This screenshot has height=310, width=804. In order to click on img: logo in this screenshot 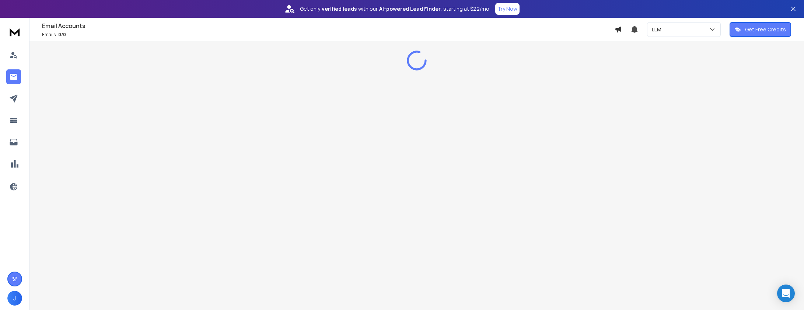, I will do `click(15, 32)`.